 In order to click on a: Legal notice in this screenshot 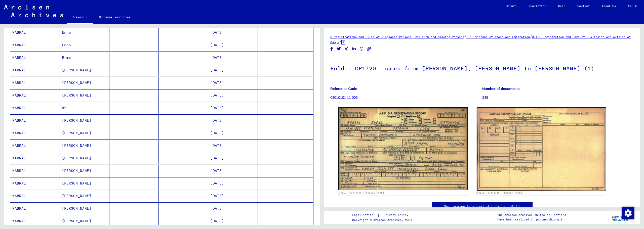, I will do `click(365, 215)`.